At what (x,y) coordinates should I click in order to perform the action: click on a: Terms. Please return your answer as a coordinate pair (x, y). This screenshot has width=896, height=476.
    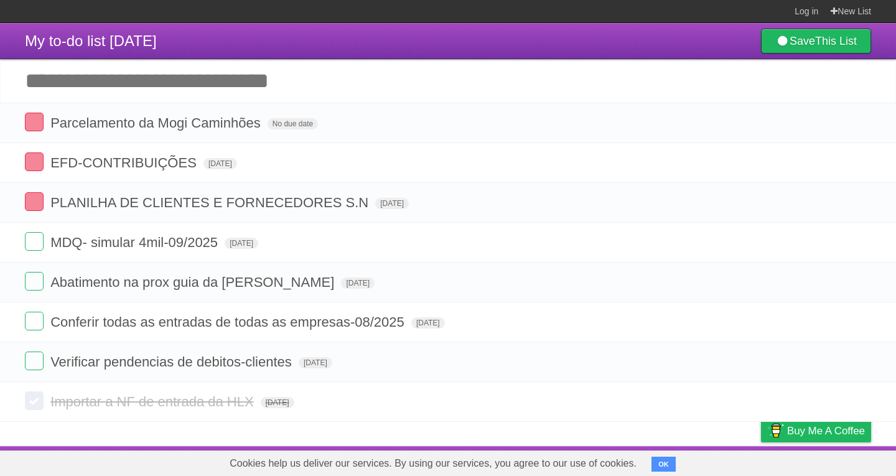
    Looking at the image, I should click on (716, 461).